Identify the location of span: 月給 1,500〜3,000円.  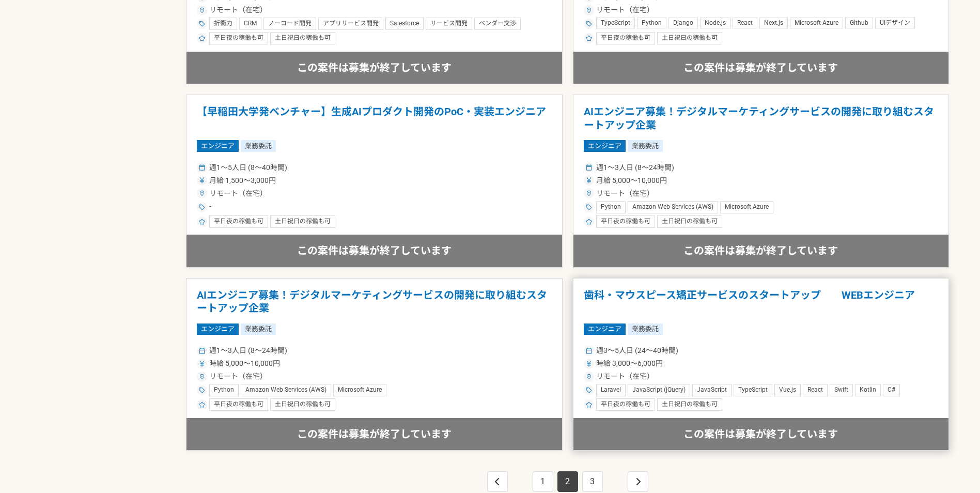
(242, 181).